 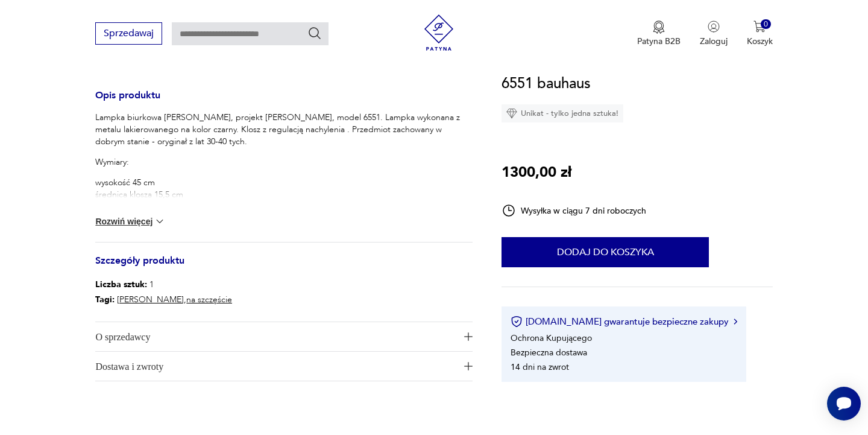 What do you see at coordinates (562, 113) in the screenshot?
I see `div: Unikat - tylko jedna sztuka!` at bounding box center [562, 113].